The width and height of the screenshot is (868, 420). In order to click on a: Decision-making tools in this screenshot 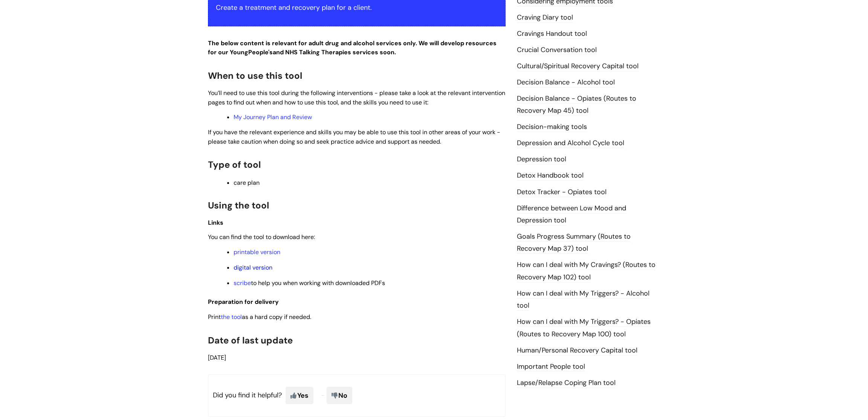, I will do `click(552, 127)`.